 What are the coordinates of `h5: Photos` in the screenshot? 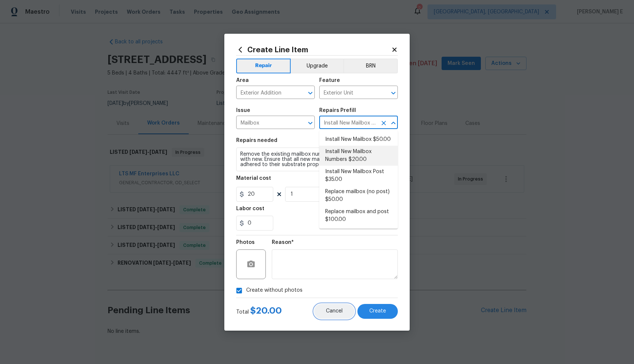 It's located at (245, 243).